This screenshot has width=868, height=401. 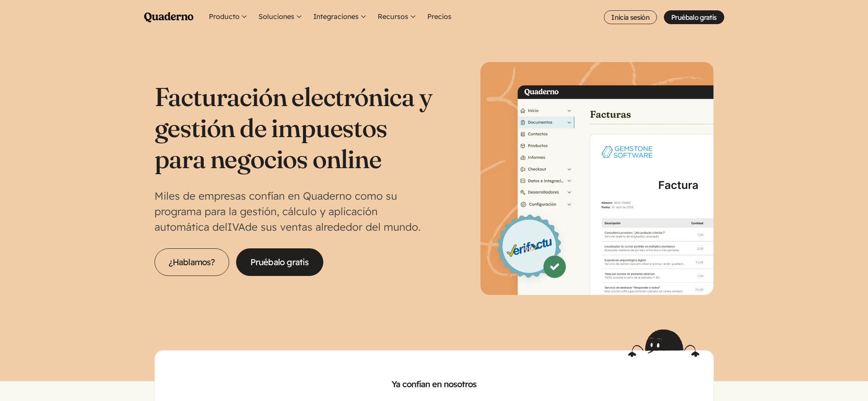 I want to click on abbr: Impuesto sobre el Valor Añadido, so click(x=236, y=227).